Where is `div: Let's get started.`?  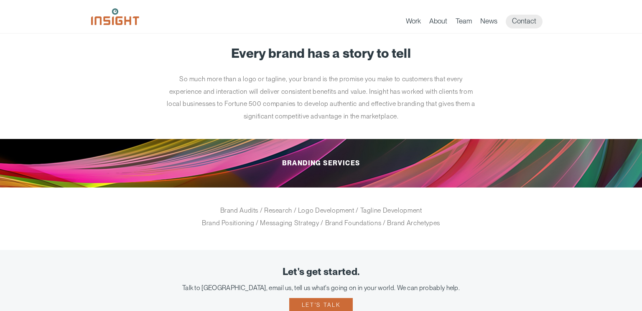 div: Let's get started. is located at coordinates (321, 272).